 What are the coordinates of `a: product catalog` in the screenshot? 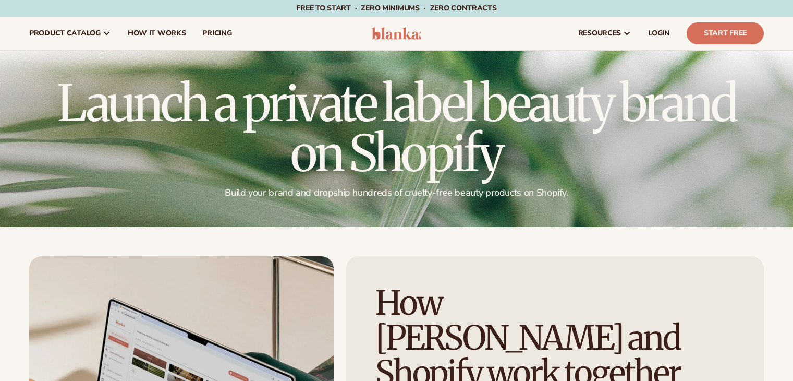 It's located at (70, 33).